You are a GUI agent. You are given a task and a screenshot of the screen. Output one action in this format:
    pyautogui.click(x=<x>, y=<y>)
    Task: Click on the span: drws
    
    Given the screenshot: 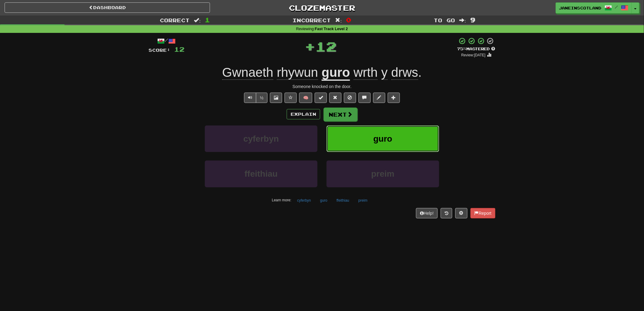 What is the action you would take?
    pyautogui.click(x=405, y=72)
    